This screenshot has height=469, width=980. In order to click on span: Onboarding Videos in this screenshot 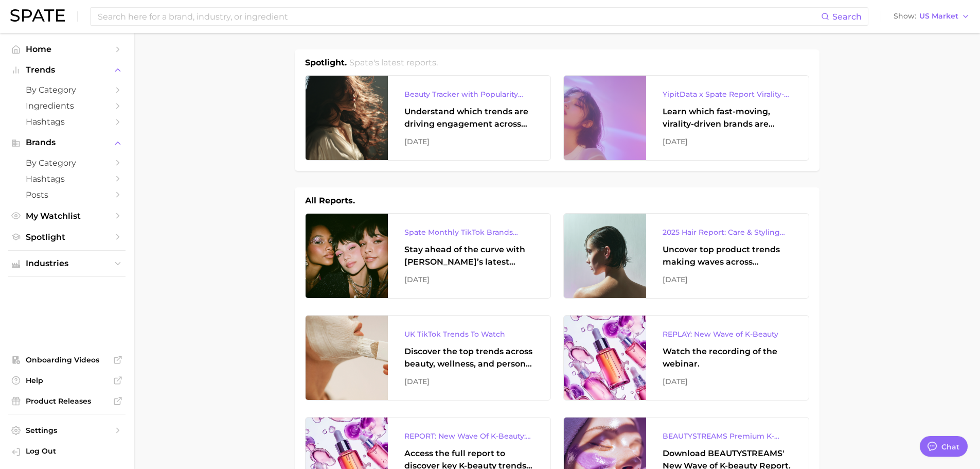, I will do `click(67, 360)`.